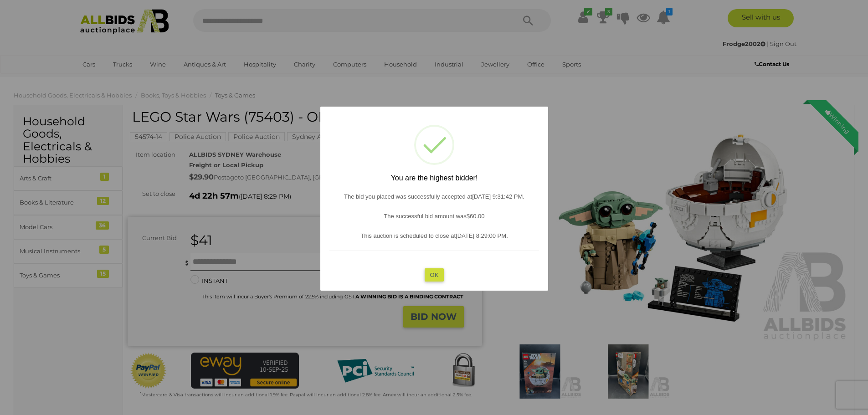  I want to click on h2: You are the highest bidder!, so click(434, 179).